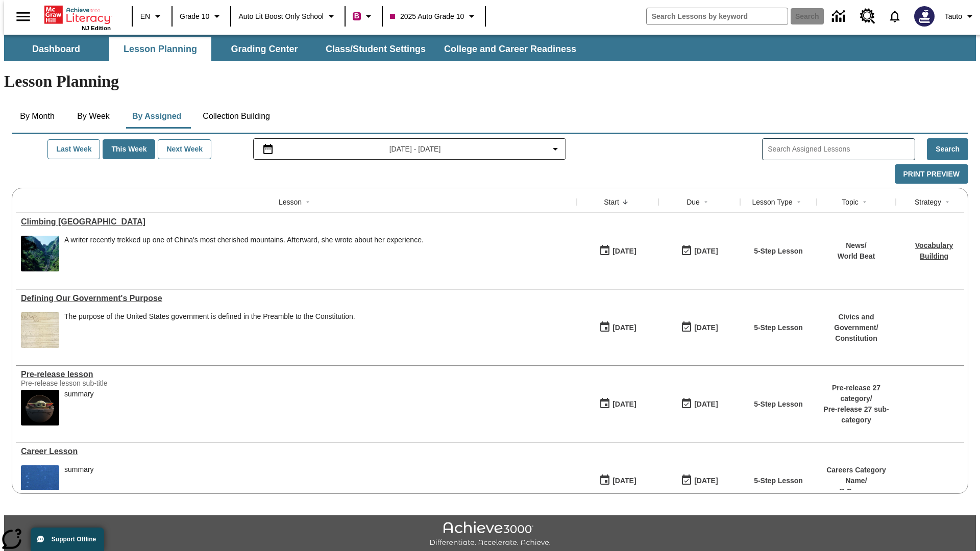  I want to click on button: This Week, so click(129, 149).